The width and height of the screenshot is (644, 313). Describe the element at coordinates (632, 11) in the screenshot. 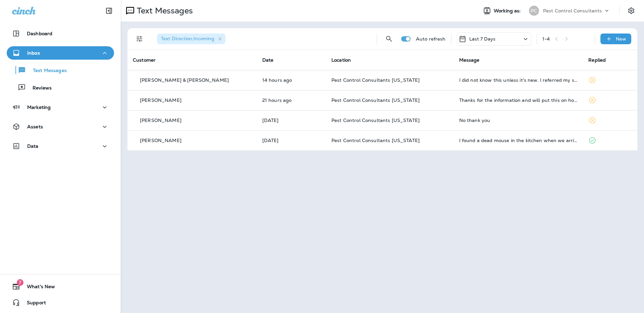

I see `button: Settings` at that location.